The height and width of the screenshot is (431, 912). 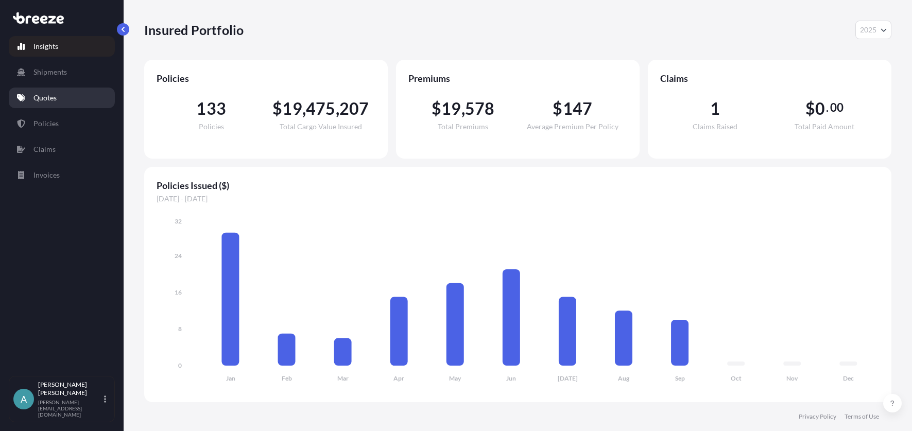 I want to click on span: 475, so click(x=321, y=109).